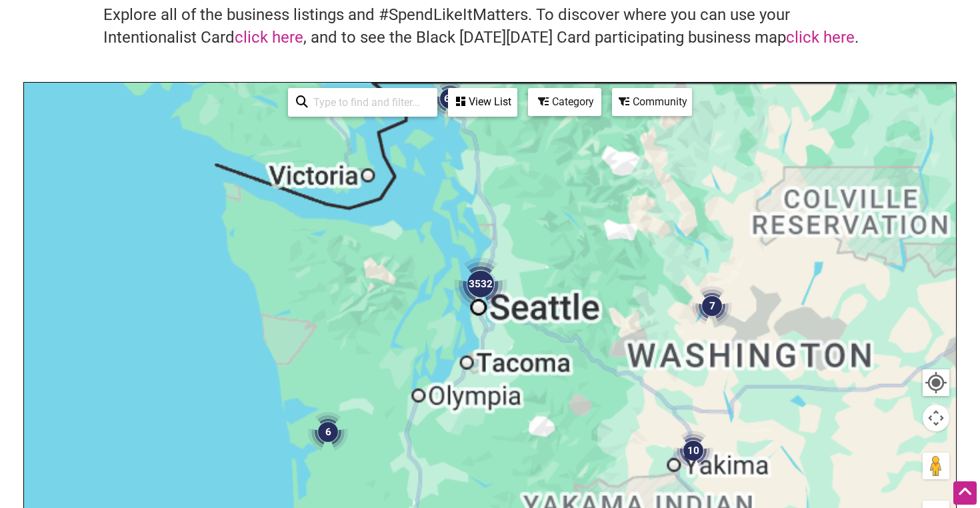  Describe the element at coordinates (936, 382) in the screenshot. I see `button: Your Location` at that location.